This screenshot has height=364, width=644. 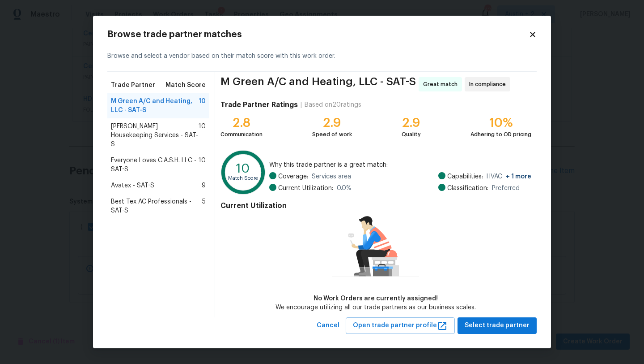 What do you see at coordinates (333, 105) in the screenshot?
I see `div: Based on 20 ratings` at bounding box center [333, 105].